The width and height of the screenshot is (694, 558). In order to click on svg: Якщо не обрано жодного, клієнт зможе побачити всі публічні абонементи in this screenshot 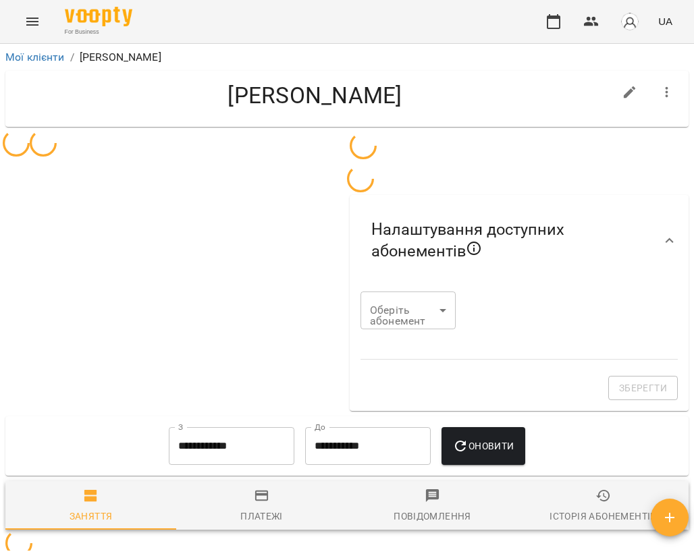, I will do `click(474, 248)`.